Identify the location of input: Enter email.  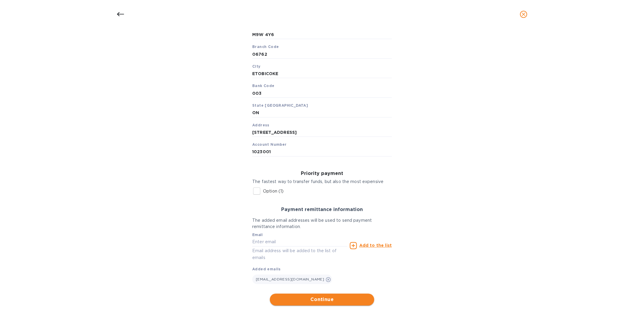
(300, 242).